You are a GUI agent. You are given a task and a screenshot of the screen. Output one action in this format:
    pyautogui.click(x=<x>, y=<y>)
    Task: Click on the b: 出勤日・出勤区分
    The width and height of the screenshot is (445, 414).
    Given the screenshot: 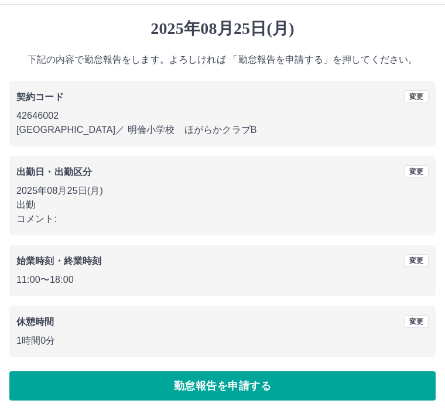 What is the action you would take?
    pyautogui.click(x=54, y=171)
    